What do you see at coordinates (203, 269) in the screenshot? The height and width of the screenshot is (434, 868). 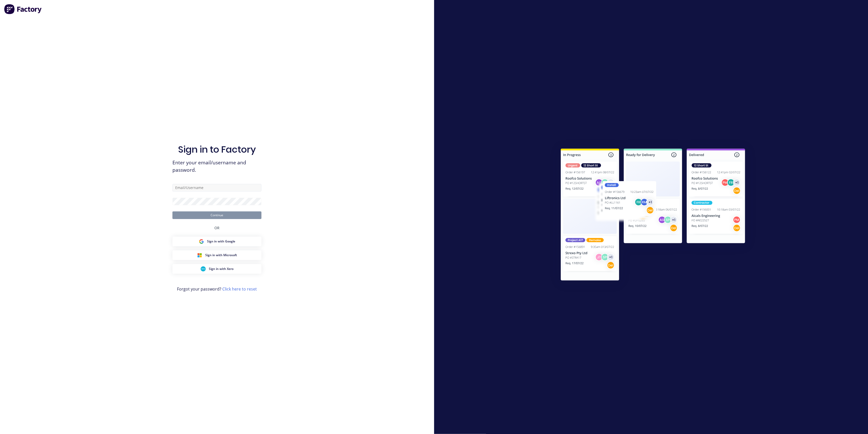 I see `img: Xero Sign in` at bounding box center [203, 269].